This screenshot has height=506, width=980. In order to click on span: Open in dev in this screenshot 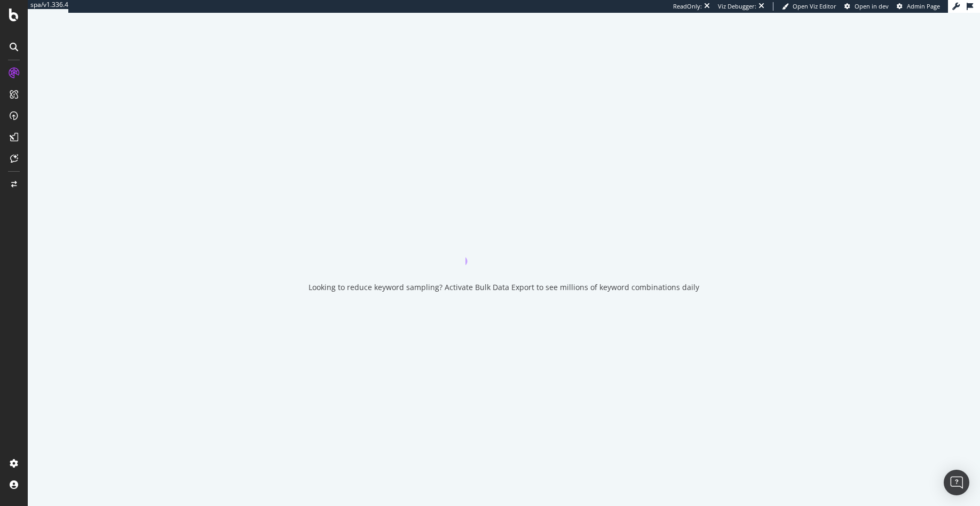, I will do `click(871, 6)`.